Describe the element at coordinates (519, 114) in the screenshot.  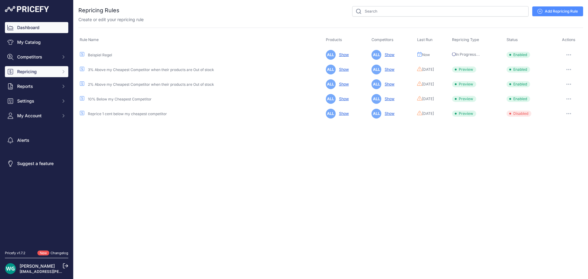
I see `span: Disabled` at that location.